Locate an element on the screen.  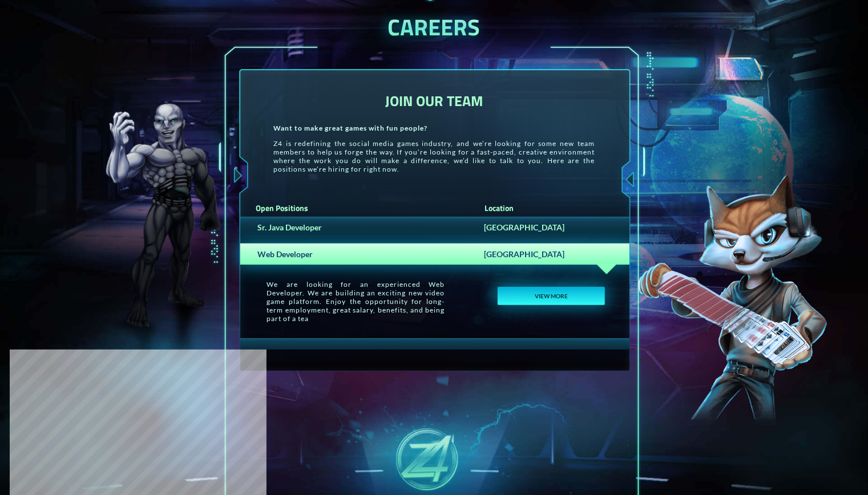
img: palace is located at coordinates (163, 234).